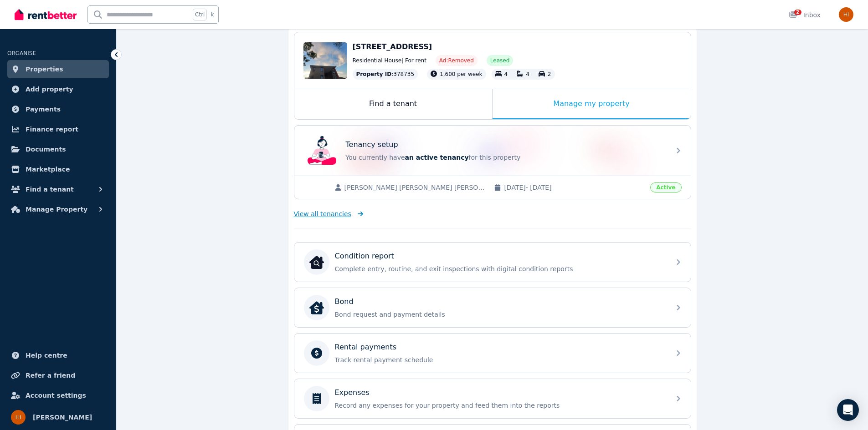 The width and height of the screenshot is (868, 430). I want to click on a: Documents, so click(58, 149).